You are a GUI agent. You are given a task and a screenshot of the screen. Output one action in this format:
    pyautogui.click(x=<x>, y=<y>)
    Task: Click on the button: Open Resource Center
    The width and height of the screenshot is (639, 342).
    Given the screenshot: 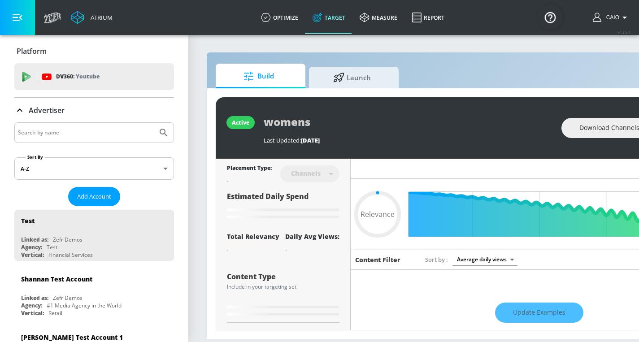 What is the action you would take?
    pyautogui.click(x=550, y=17)
    